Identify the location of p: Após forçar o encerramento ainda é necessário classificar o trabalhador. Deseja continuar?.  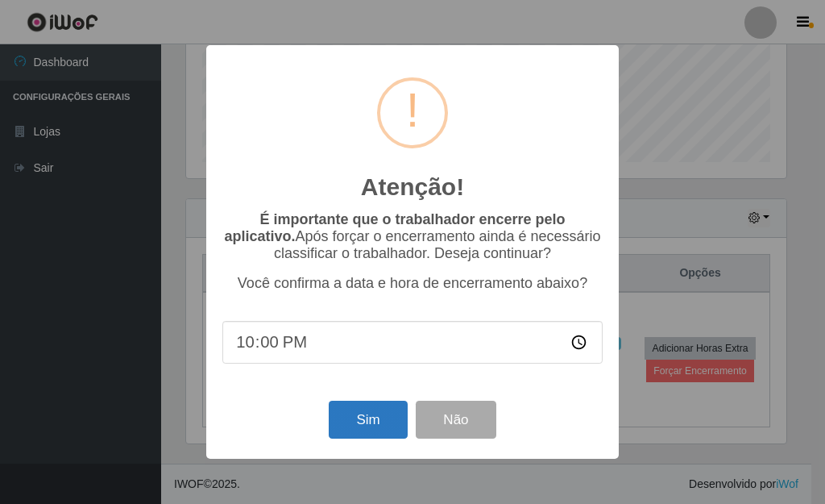
(412, 236).